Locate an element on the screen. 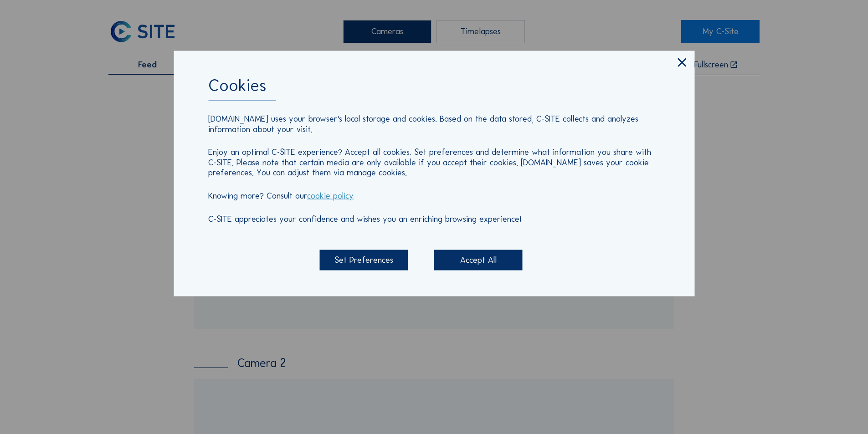 The width and height of the screenshot is (868, 434). div: Set Preferences is located at coordinates (364, 260).